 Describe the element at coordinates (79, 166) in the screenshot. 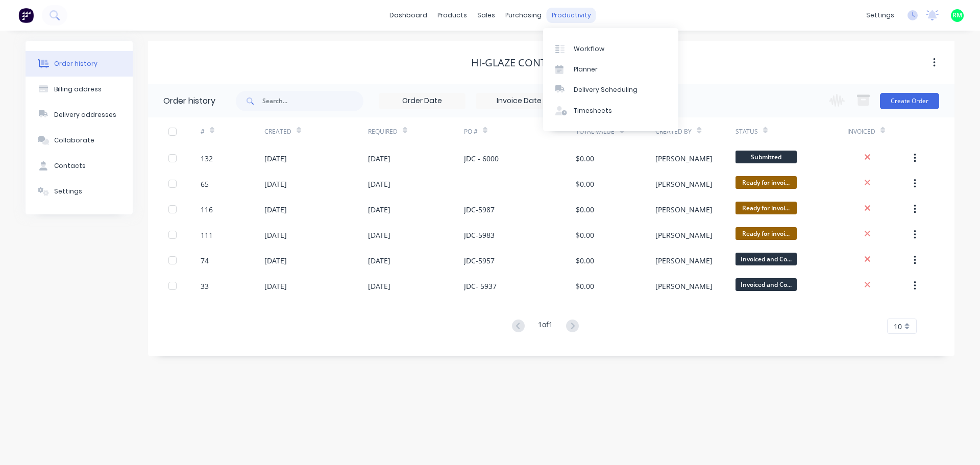

I see `button: Contacts` at that location.